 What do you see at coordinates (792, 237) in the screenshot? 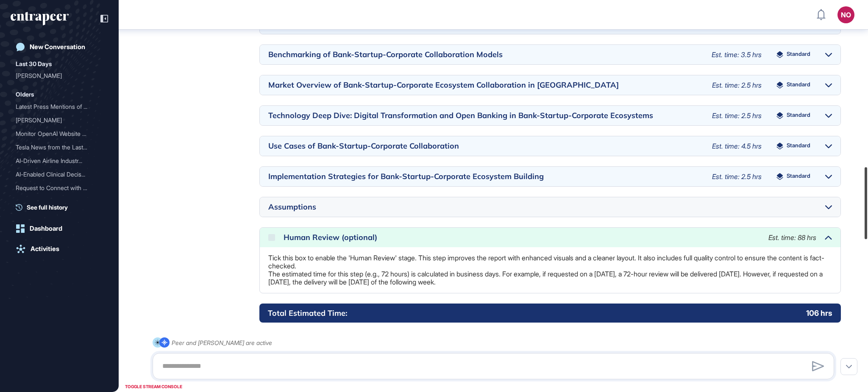
I see `span: Est. time: 88 hrs` at bounding box center [792, 237].